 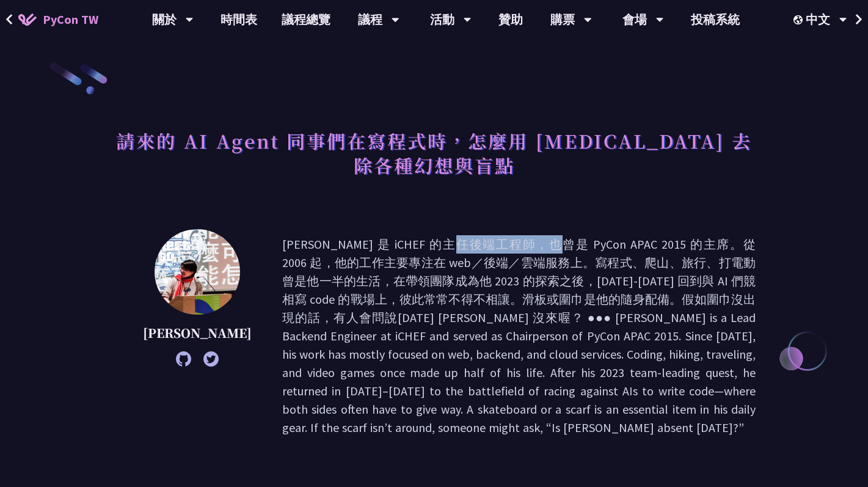 What do you see at coordinates (800, 19) in the screenshot?
I see `img: Locale Icon` at bounding box center [800, 19].